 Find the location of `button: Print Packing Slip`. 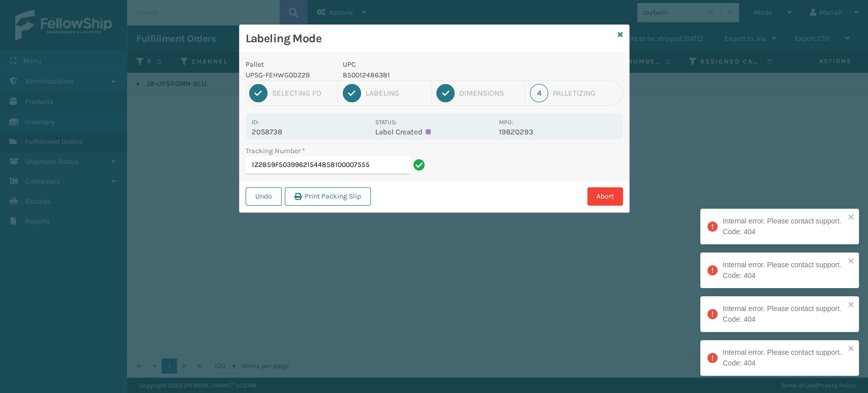

button: Print Packing Slip is located at coordinates (327, 196).